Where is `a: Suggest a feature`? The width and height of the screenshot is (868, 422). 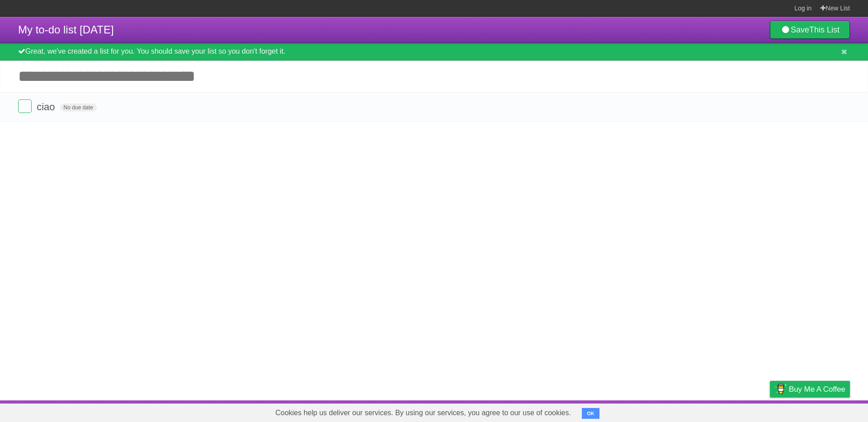
a: Suggest a feature is located at coordinates (821, 411).